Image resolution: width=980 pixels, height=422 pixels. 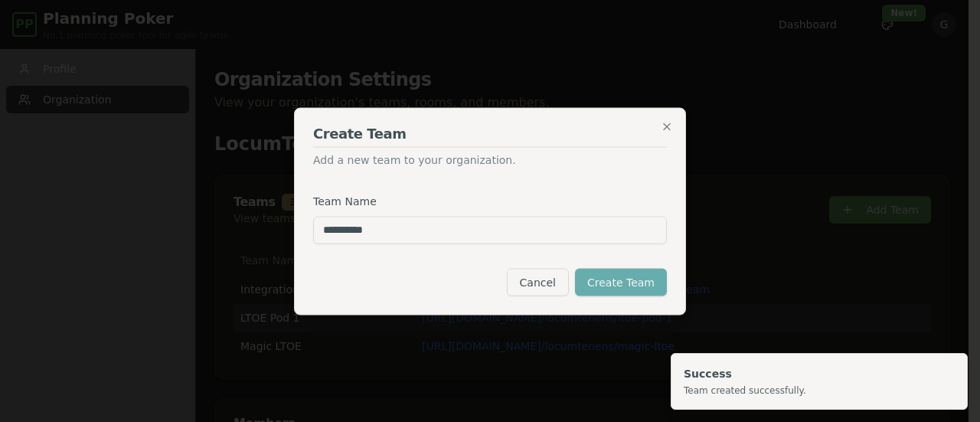 What do you see at coordinates (490, 160) in the screenshot?
I see `p: Add a new team to your organization.` at bounding box center [490, 160].